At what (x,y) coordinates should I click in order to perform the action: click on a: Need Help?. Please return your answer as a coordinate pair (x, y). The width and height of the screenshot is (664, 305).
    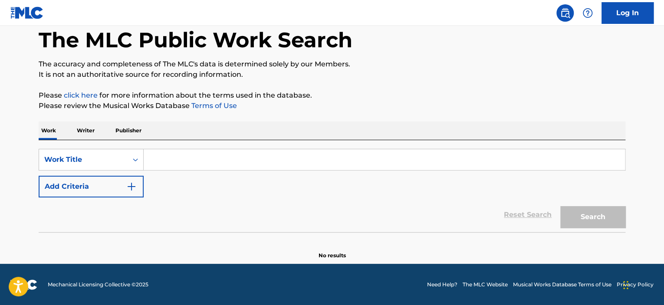
    Looking at the image, I should click on (442, 285).